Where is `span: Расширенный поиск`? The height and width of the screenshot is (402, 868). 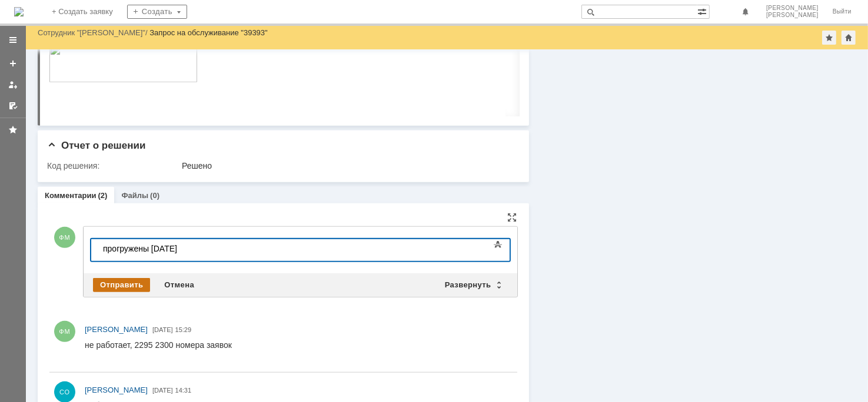
span: Расширенный поиск is located at coordinates (703, 11).